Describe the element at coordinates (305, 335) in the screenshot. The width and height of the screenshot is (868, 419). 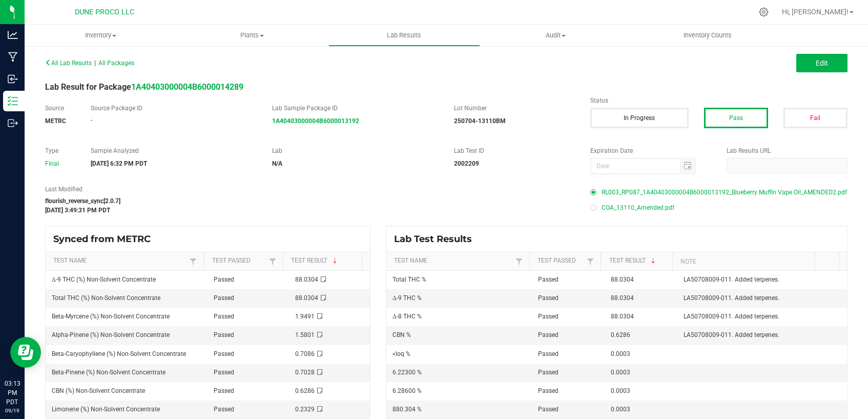
I see `span: 1.5801` at that location.